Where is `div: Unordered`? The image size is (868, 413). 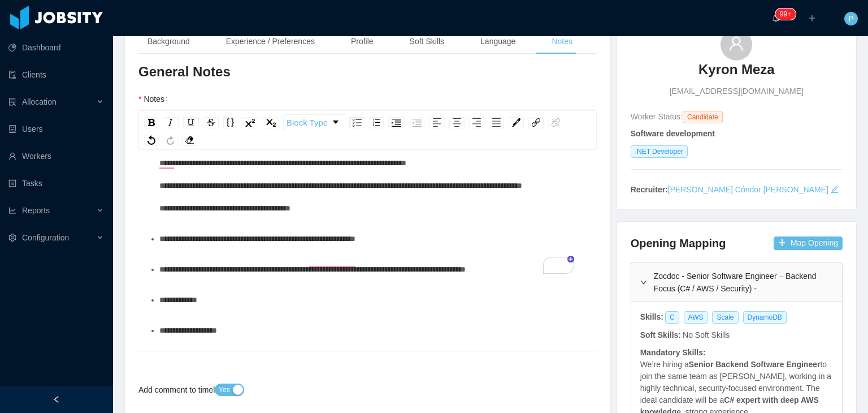 div: Unordered is located at coordinates (357, 123).